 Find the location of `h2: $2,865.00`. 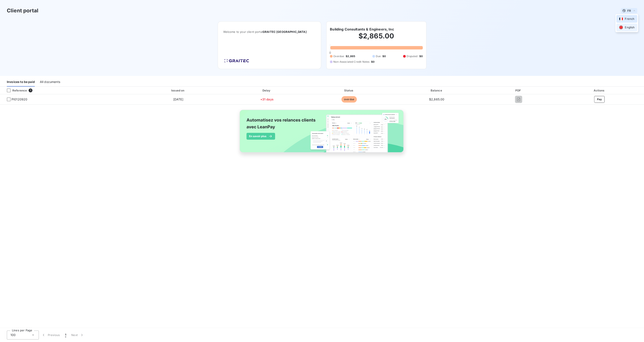

h2: $2,865.00 is located at coordinates (376, 38).